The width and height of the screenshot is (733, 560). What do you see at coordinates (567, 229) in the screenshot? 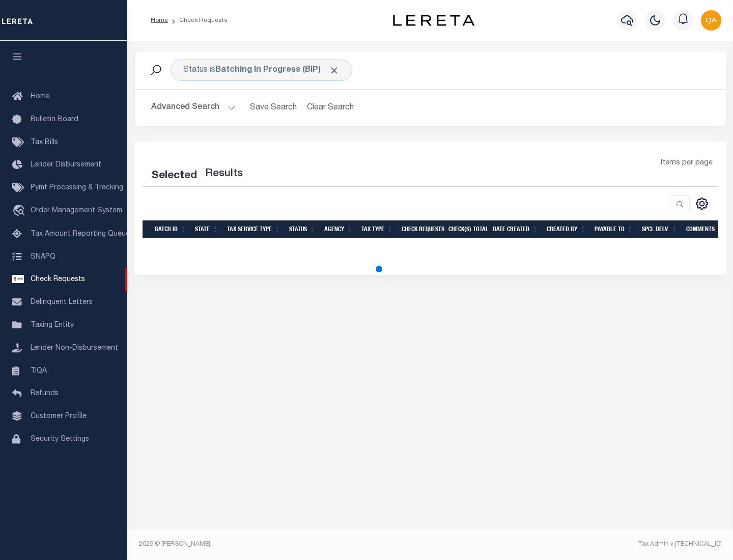
I see `th: Created By` at bounding box center [567, 229].